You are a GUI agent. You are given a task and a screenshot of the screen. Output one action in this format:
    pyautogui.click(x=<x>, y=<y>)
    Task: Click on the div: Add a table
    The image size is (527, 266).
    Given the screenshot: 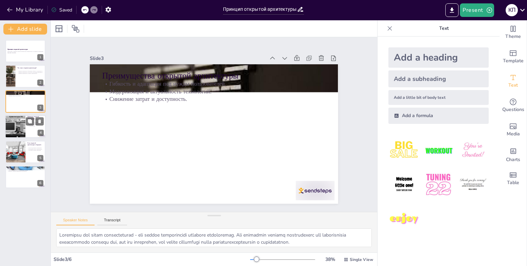 What is the action you would take?
    pyautogui.click(x=513, y=179)
    